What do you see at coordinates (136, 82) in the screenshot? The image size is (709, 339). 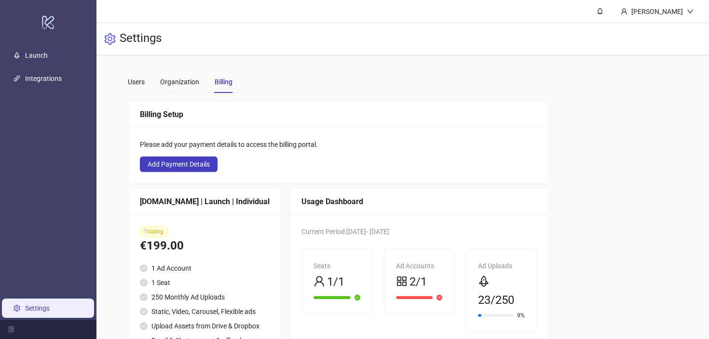 I see `div: Users` at bounding box center [136, 82].